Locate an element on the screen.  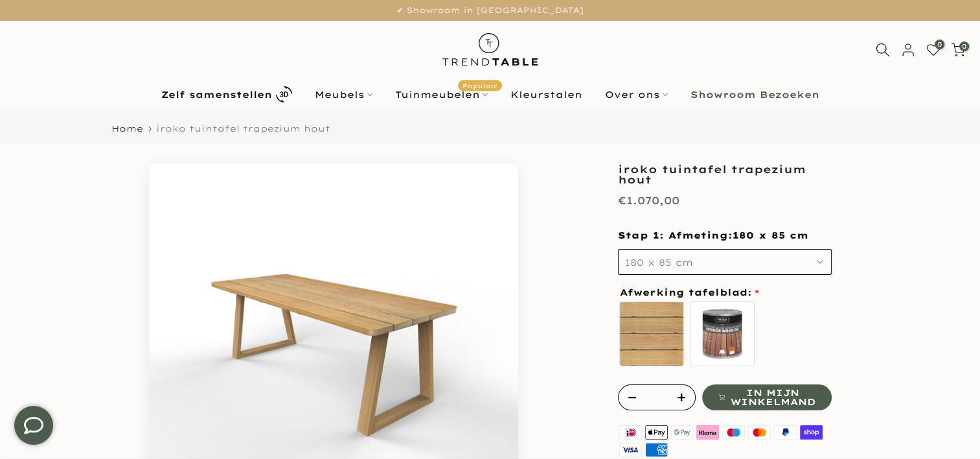
a: Showroom Bezoeken is located at coordinates (755, 94).